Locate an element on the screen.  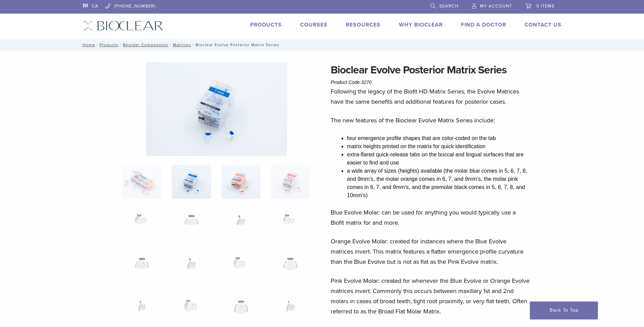
a: Why Bioclear is located at coordinates (421, 25).